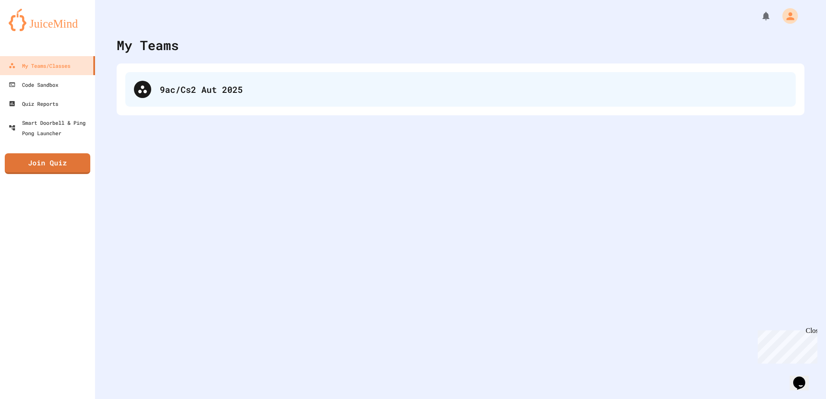  I want to click on div: My Teams, so click(148, 45).